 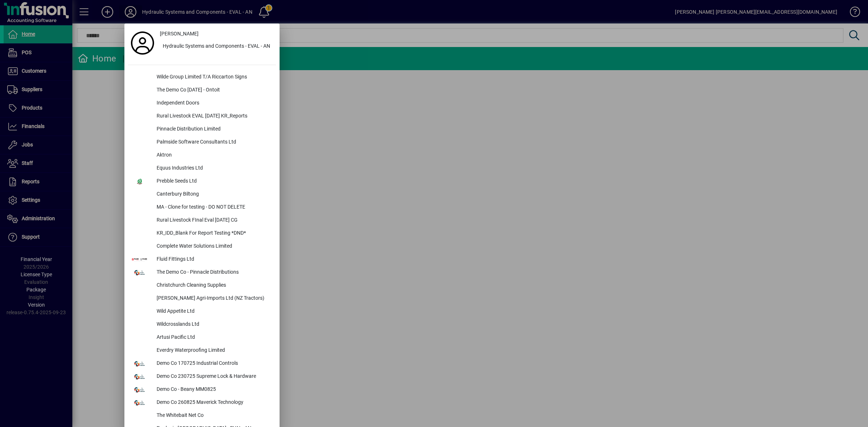 What do you see at coordinates (202, 403) in the screenshot?
I see `button: Demo Co 260825 Maverick Technology` at bounding box center [202, 403].